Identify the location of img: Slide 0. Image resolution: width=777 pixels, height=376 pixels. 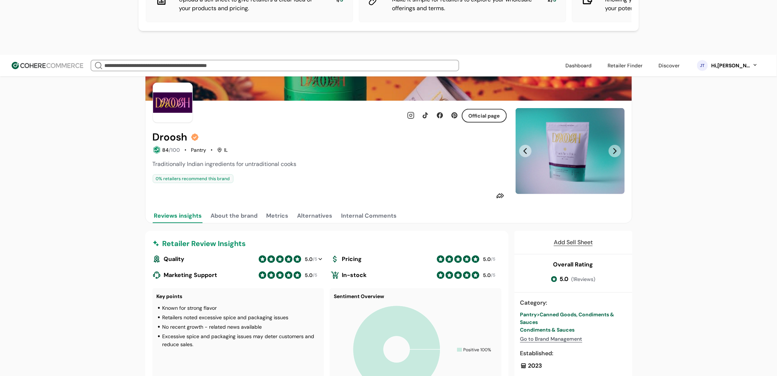
(570, 151).